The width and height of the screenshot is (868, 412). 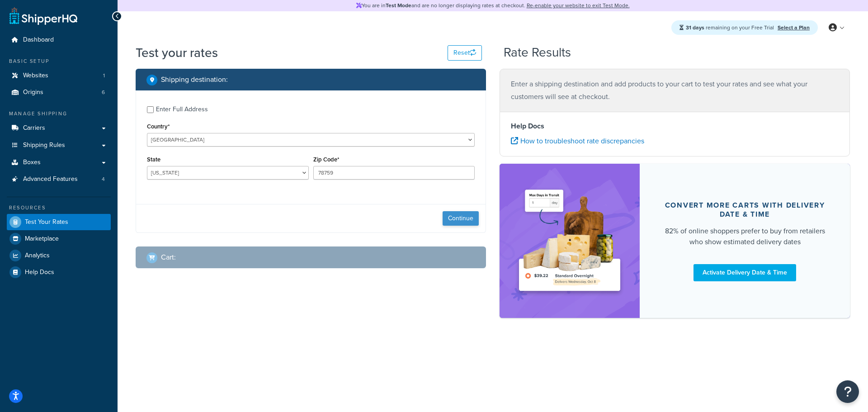 What do you see at coordinates (59, 222) in the screenshot?
I see `a: Test Your Rates` at bounding box center [59, 222].